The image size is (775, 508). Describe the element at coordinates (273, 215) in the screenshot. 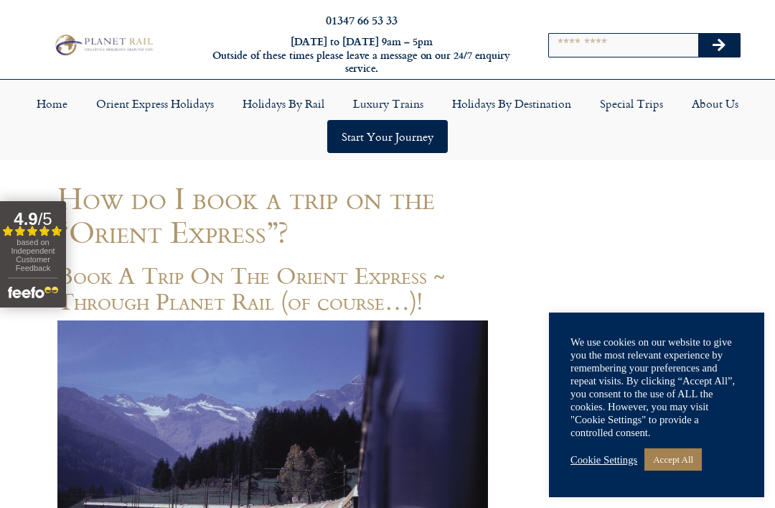

I see `h1: How do I book a trip on the “Orient Express”?` at that location.